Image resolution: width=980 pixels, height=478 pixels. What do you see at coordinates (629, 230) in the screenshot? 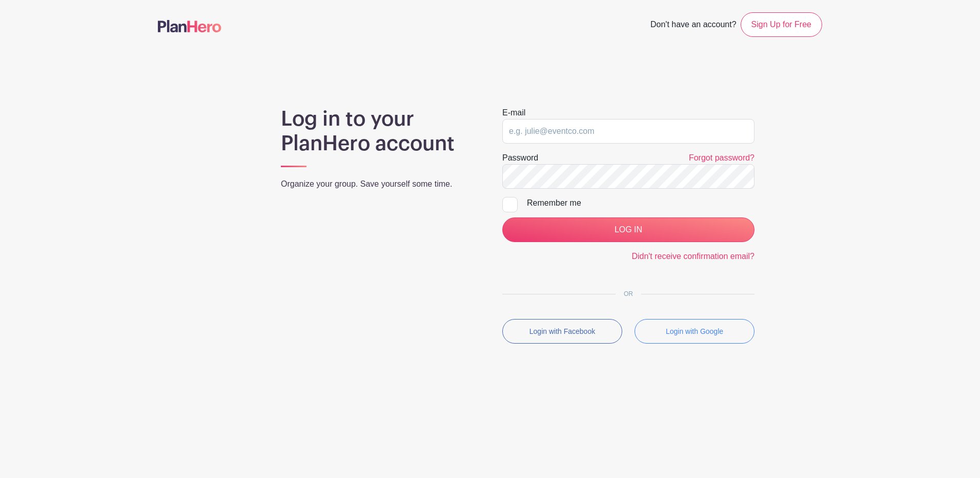
I see `input: LOG IN` at bounding box center [629, 230].